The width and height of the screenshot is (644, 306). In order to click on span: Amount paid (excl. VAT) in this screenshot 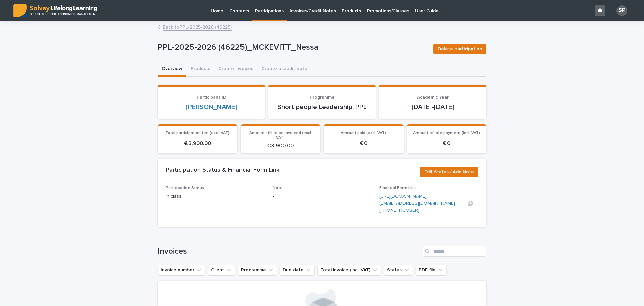, I will do `click(364, 133)`.